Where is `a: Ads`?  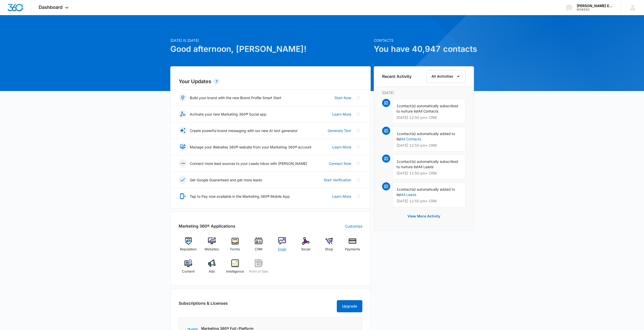 a: Ads is located at coordinates (212, 268).